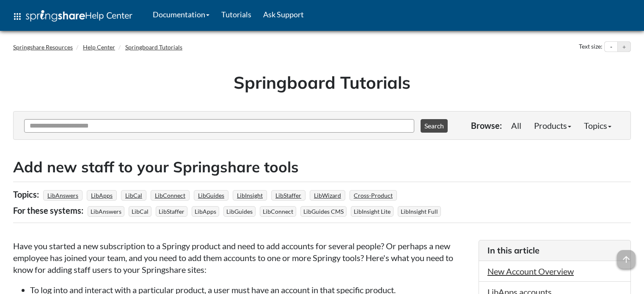 This screenshot has height=294, width=644. I want to click on a: arrow_upward, so click(626, 256).